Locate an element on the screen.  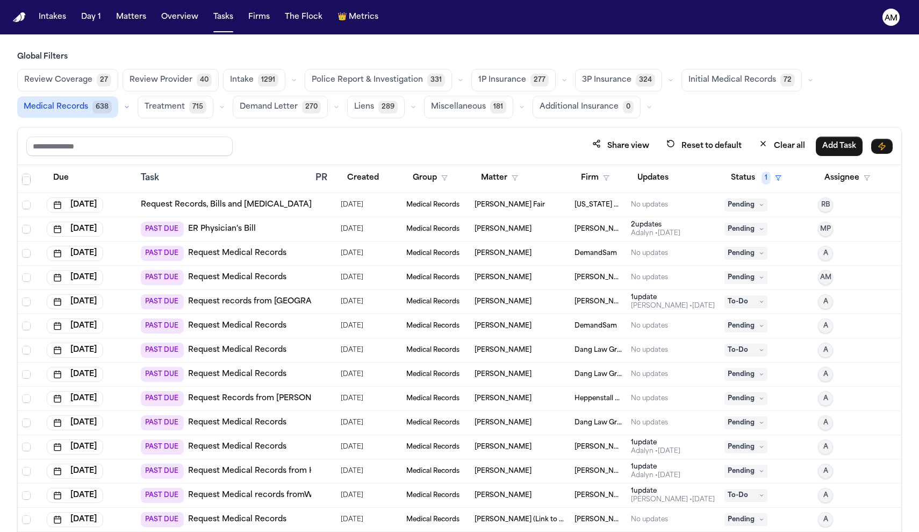
button: Additional Insurance0 is located at coordinates (586, 107).